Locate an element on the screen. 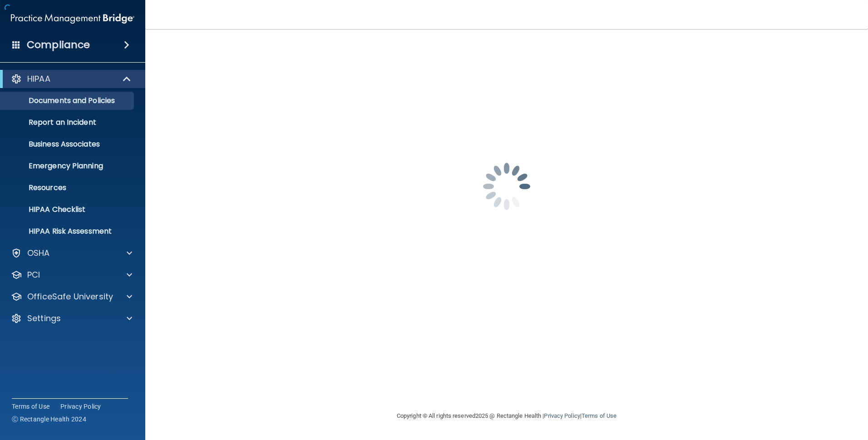 Image resolution: width=868 pixels, height=440 pixels. p: Business Associates is located at coordinates (67, 144).